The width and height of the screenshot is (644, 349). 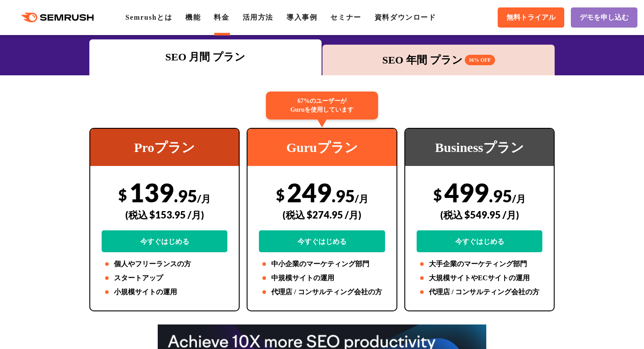 What do you see at coordinates (165, 147) in the screenshot?
I see `div: Proプラン` at bounding box center [165, 147].